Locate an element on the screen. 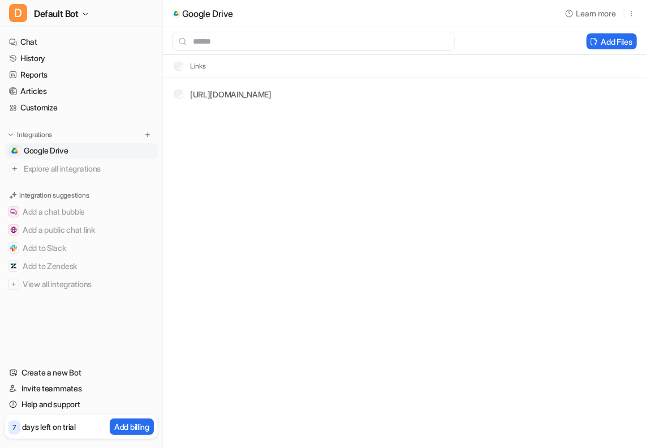 The width and height of the screenshot is (646, 448). p: days left on trial is located at coordinates (49, 426).